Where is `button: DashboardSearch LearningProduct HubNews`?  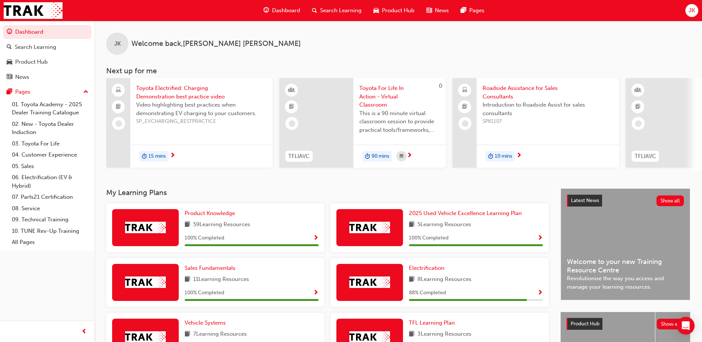
button: DashboardSearch LearningProduct HubNews is located at coordinates (47, 54).